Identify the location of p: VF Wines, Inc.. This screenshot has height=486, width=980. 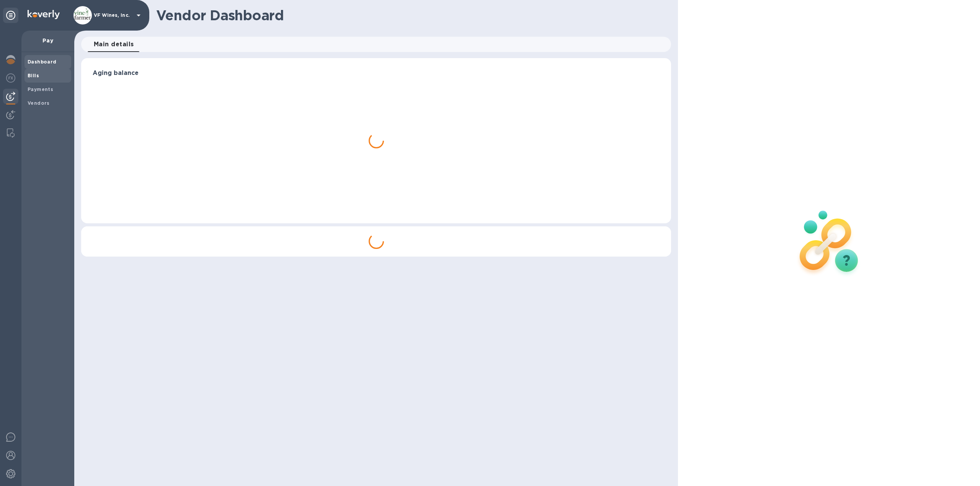
(113, 15).